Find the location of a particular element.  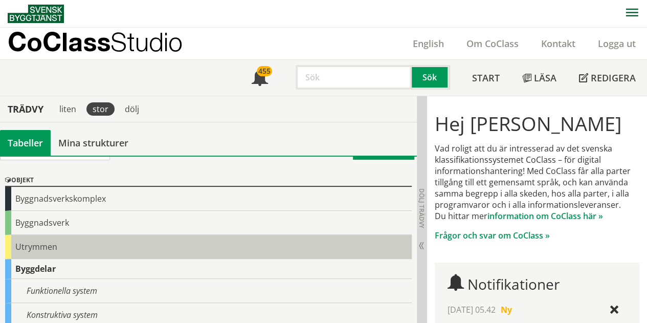

a: Om CoClass is located at coordinates (493, 43).